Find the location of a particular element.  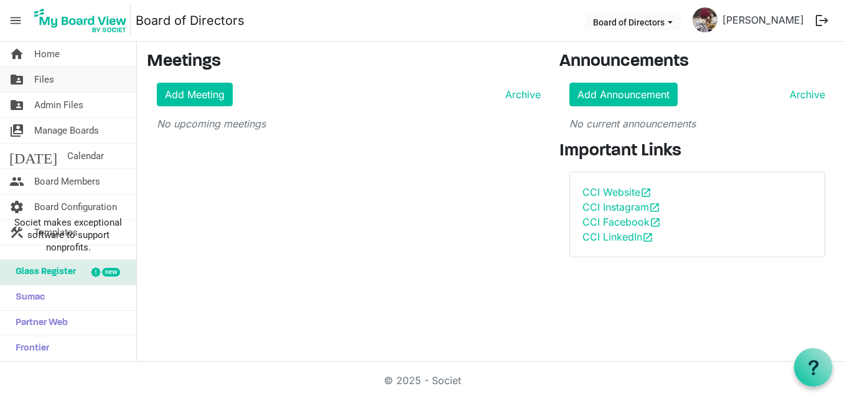

span: Manage Boards is located at coordinates (67, 131).